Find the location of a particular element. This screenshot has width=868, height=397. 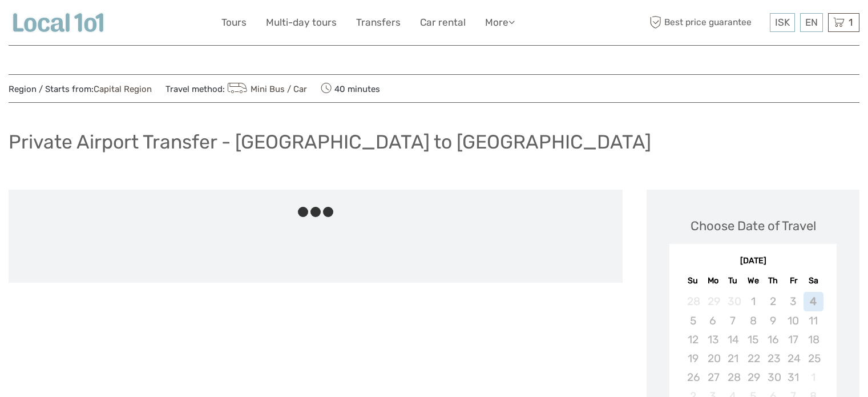

div: Not available Wednesday, October 15th, 2025 is located at coordinates (753, 339).